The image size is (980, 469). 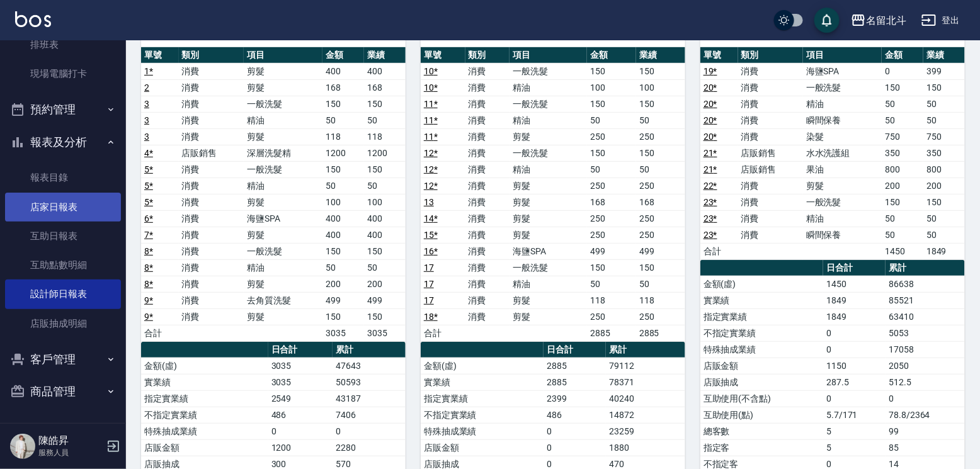 What do you see at coordinates (854, 365) in the screenshot?
I see `td: 1150` at bounding box center [854, 365].